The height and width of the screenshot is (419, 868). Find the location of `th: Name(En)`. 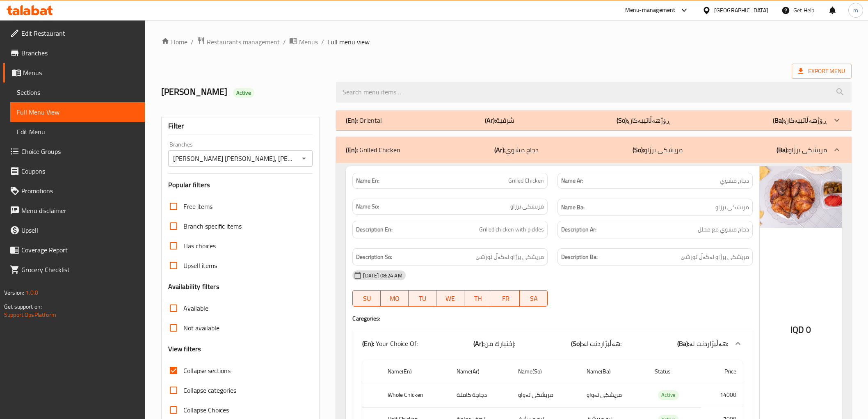

th: Name(En) is located at coordinates (416, 371).